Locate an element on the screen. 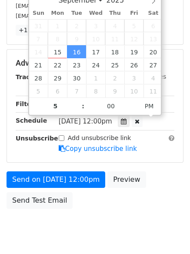  span: September 19, 2025 is located at coordinates (134, 52).